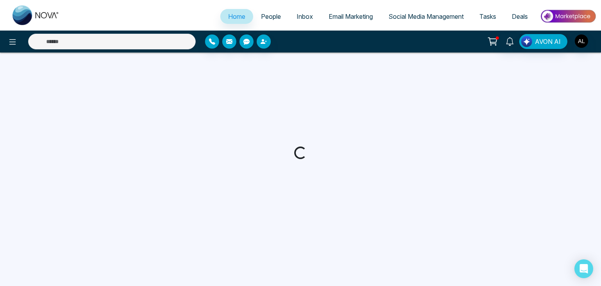 The width and height of the screenshot is (601, 286). What do you see at coordinates (237, 16) in the screenshot?
I see `span: Home` at bounding box center [237, 16].